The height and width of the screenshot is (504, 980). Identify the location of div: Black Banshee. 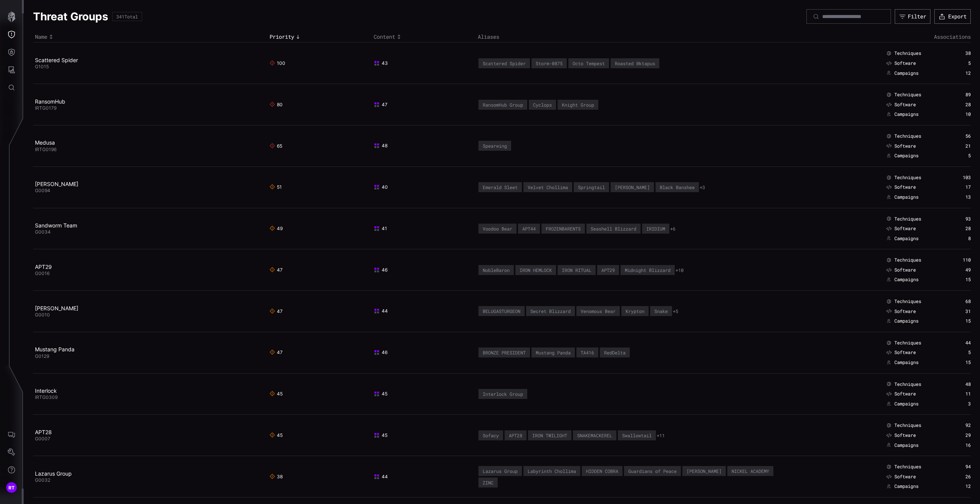
(677, 188).